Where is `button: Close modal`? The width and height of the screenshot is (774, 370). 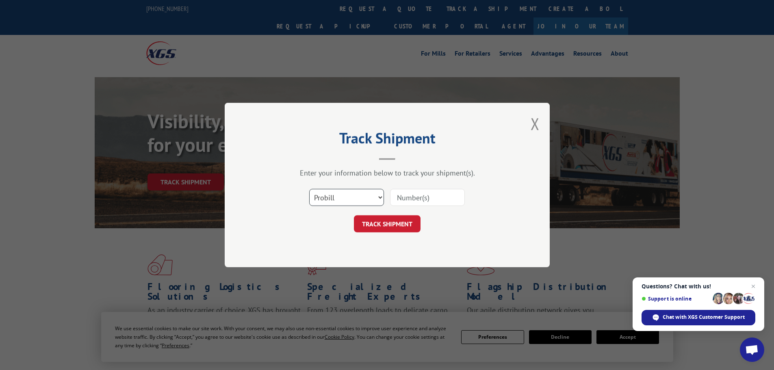 button: Close modal is located at coordinates (535, 123).